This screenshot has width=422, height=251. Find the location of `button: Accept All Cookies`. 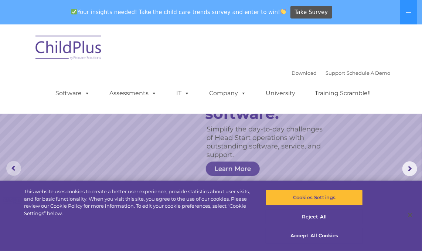

button: Accept All Cookies is located at coordinates (314, 235).